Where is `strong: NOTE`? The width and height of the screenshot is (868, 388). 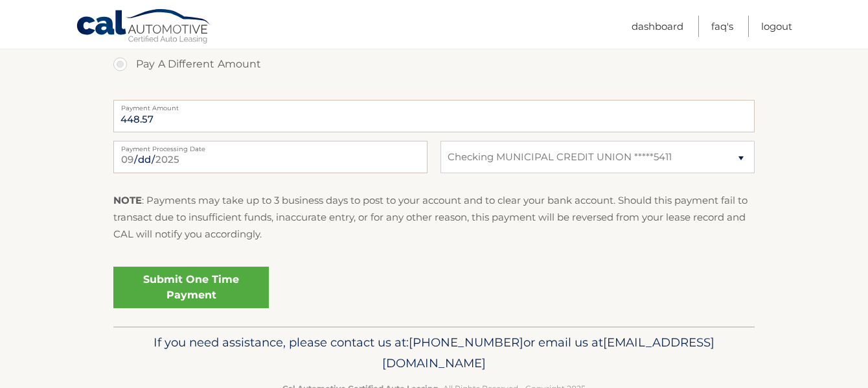
strong: NOTE is located at coordinates (128, 200).